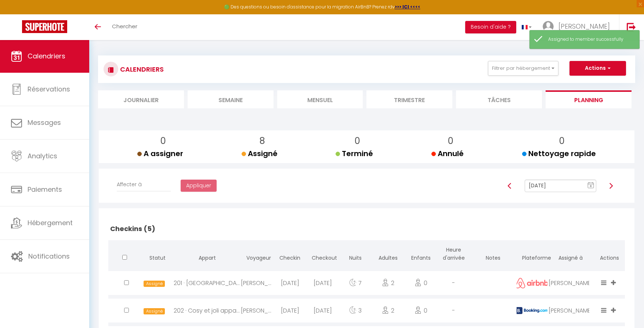  I want to click on img: Super Booking, so click(44, 26).